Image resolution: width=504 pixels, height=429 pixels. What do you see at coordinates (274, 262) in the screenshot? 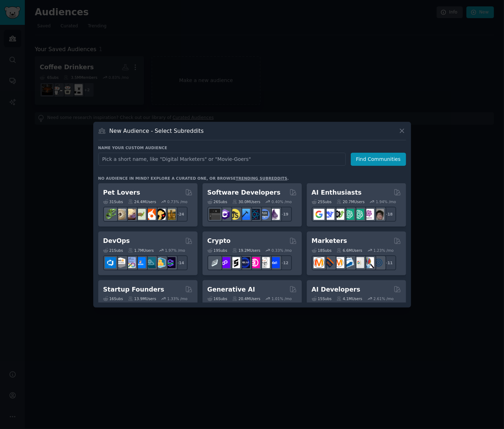
I see `img: defi_` at bounding box center [274, 262].